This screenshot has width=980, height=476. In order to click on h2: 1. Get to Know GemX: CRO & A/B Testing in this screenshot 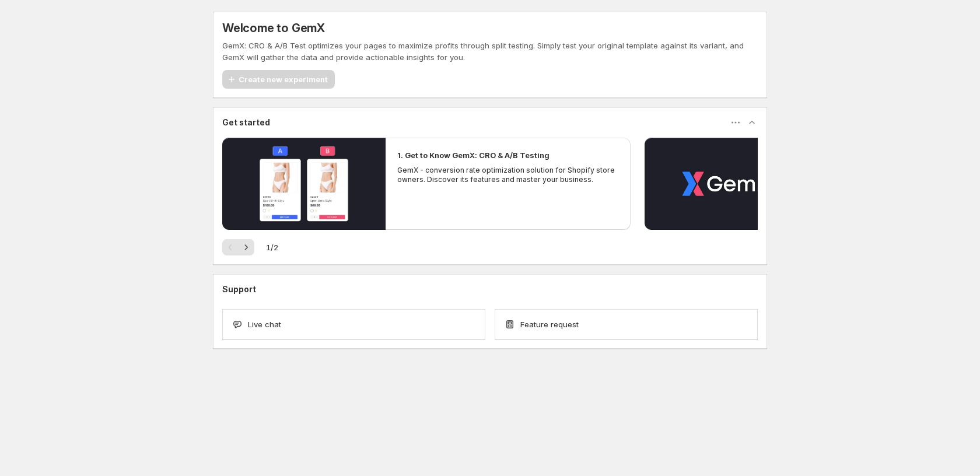, I will do `click(473, 155)`.